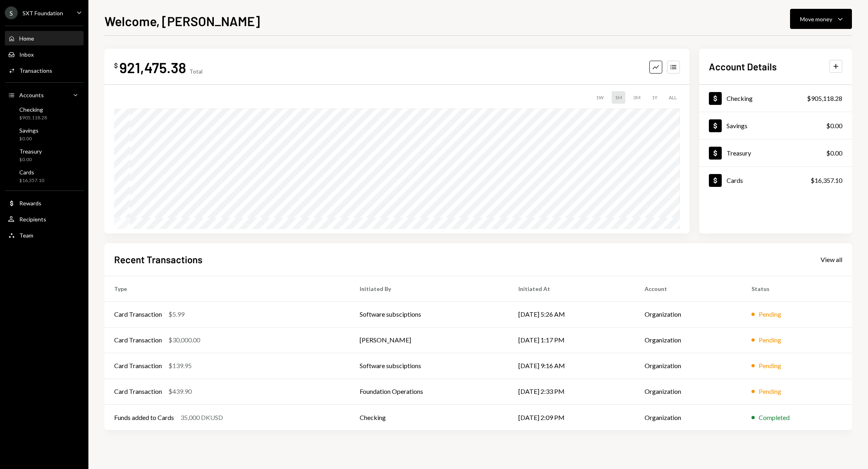 The image size is (868, 469). I want to click on th: Status, so click(797, 288).